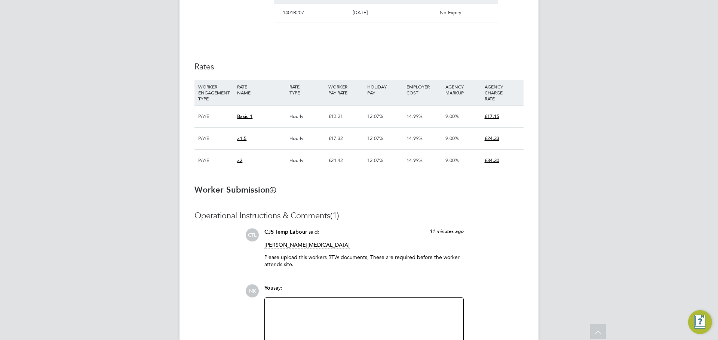 The height and width of the screenshot is (340, 718). What do you see at coordinates (385, 90) in the screenshot?
I see `div: HOLIDAY PAY` at bounding box center [385, 90].